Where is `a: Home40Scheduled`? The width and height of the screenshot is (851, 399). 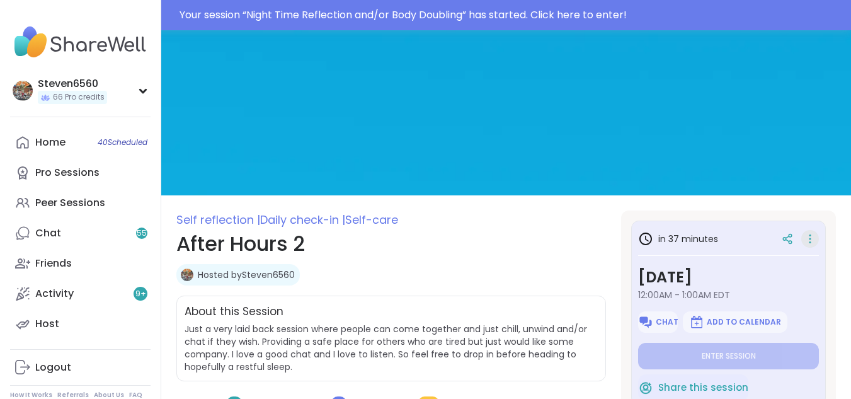
a: Home40Scheduled is located at coordinates (80, 142).